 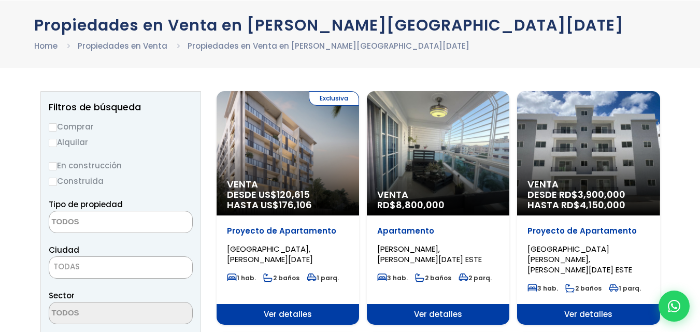 What do you see at coordinates (121, 107) in the screenshot?
I see `h2: Filtros de búsqueda` at bounding box center [121, 107].